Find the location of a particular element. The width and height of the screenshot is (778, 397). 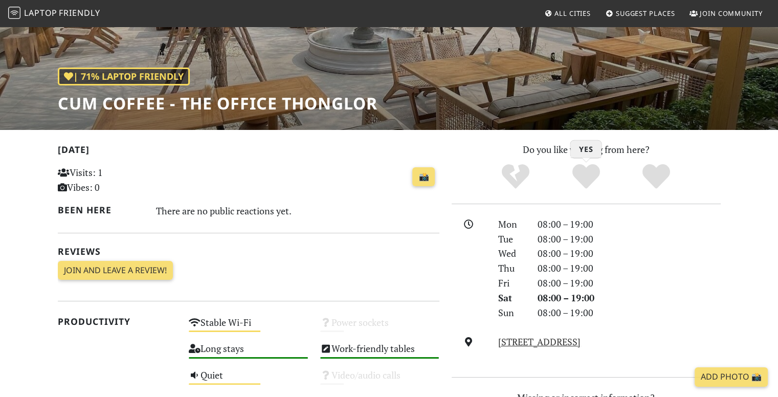

div: Quiet is located at coordinates (248, 380).